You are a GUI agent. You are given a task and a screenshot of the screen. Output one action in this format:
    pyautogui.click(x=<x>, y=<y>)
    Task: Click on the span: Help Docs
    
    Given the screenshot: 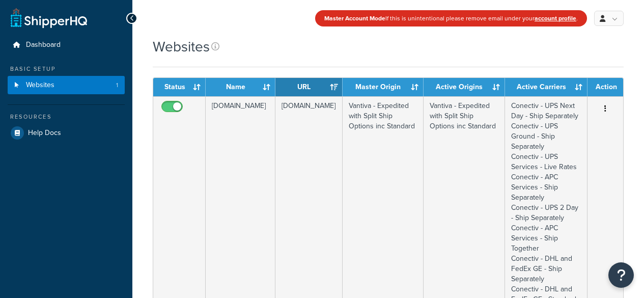 What is the action you would take?
    pyautogui.click(x=44, y=133)
    